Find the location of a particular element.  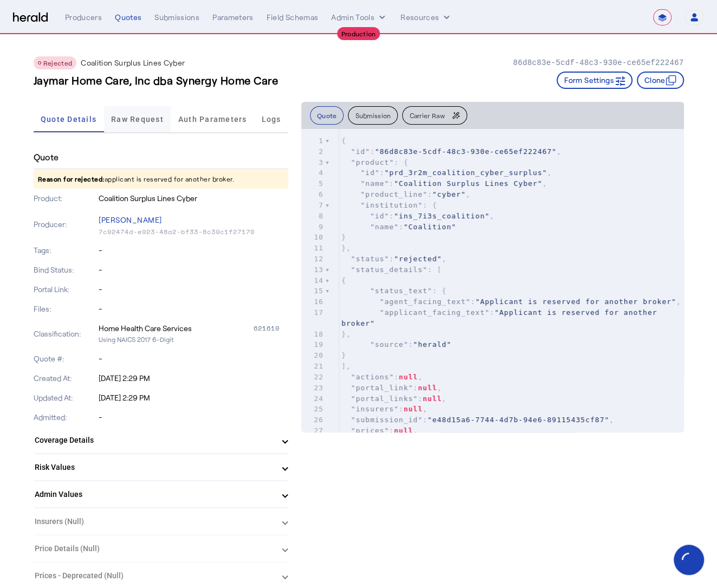

p: Product: is located at coordinates (65, 199).